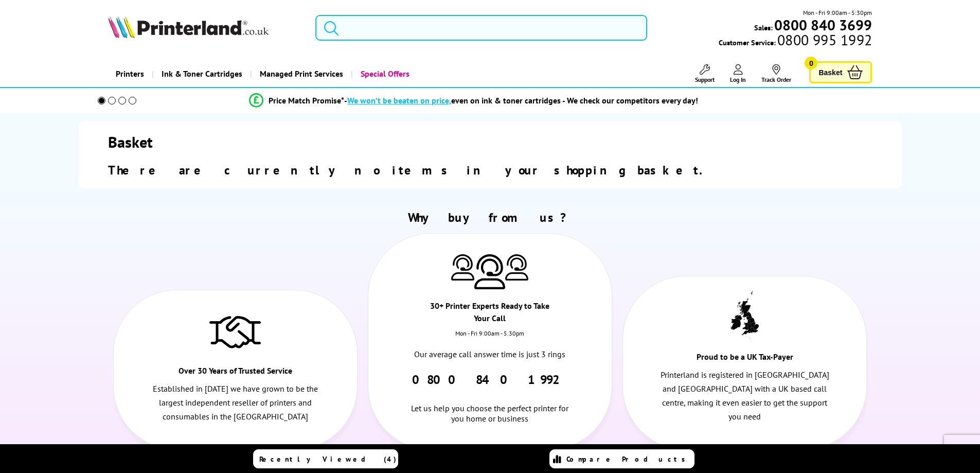 The image size is (980, 473). I want to click on a: Track Order, so click(776, 73).